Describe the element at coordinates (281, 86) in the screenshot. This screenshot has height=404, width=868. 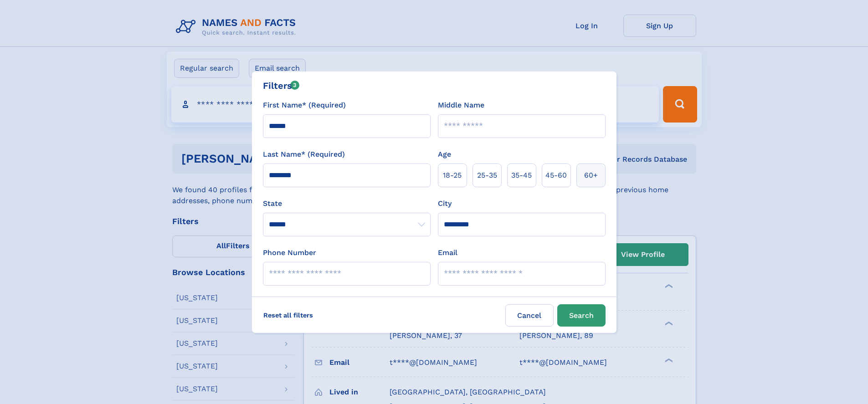
I see `div: Filters` at that location.